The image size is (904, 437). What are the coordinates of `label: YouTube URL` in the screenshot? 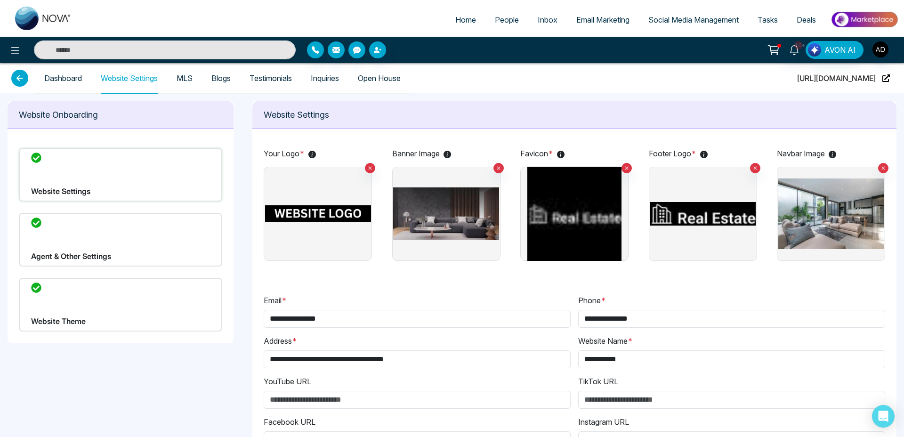 It's located at (287, 382).